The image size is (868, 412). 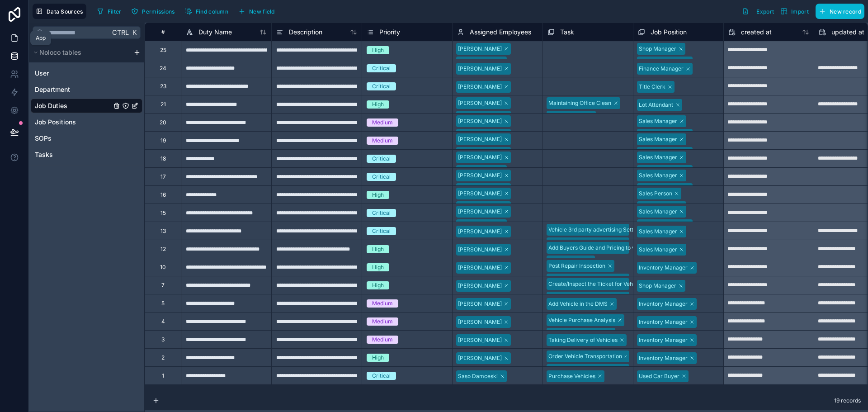 What do you see at coordinates (212, 11) in the screenshot?
I see `span: Find column` at bounding box center [212, 11].